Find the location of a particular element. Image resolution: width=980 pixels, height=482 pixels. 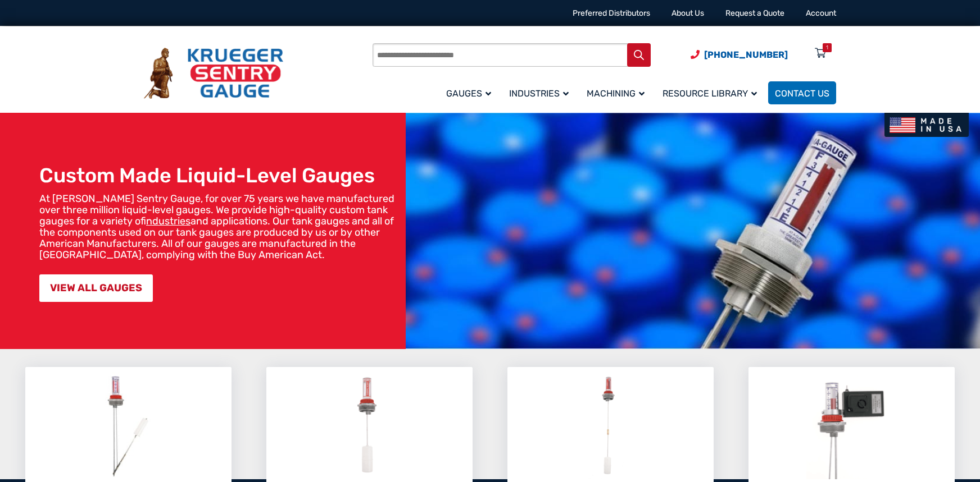

a: Preferred Distributors is located at coordinates (611, 13).